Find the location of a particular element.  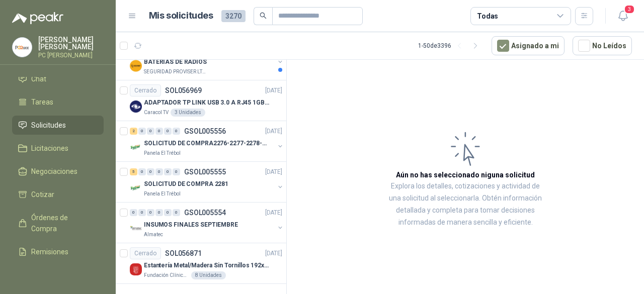

a: Licitaciones is located at coordinates (58, 148).